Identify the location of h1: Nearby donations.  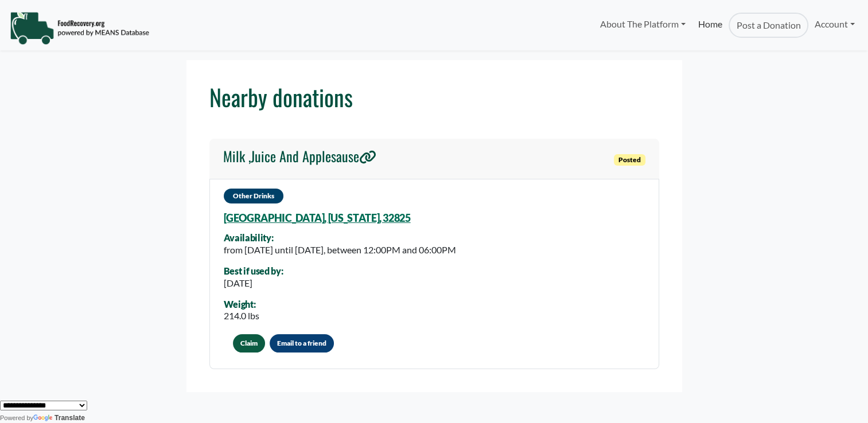
(434, 97).